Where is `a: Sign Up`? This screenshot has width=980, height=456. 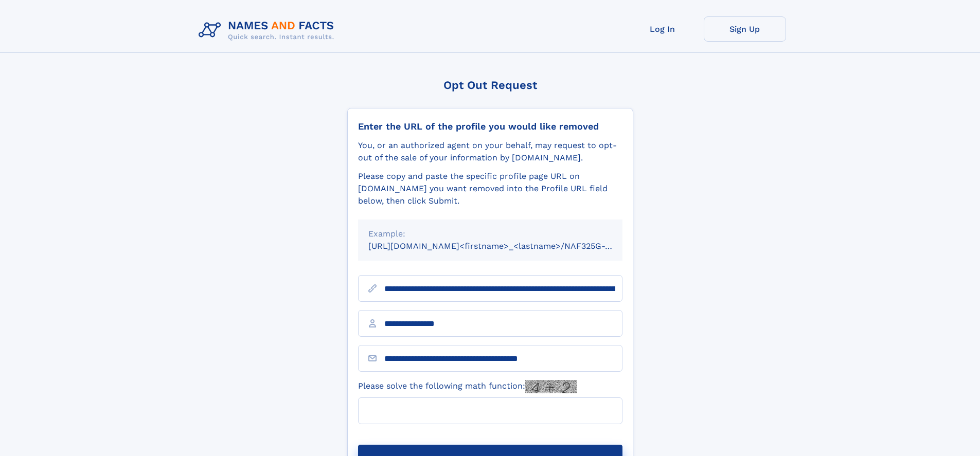
a: Sign Up is located at coordinates (745, 29).